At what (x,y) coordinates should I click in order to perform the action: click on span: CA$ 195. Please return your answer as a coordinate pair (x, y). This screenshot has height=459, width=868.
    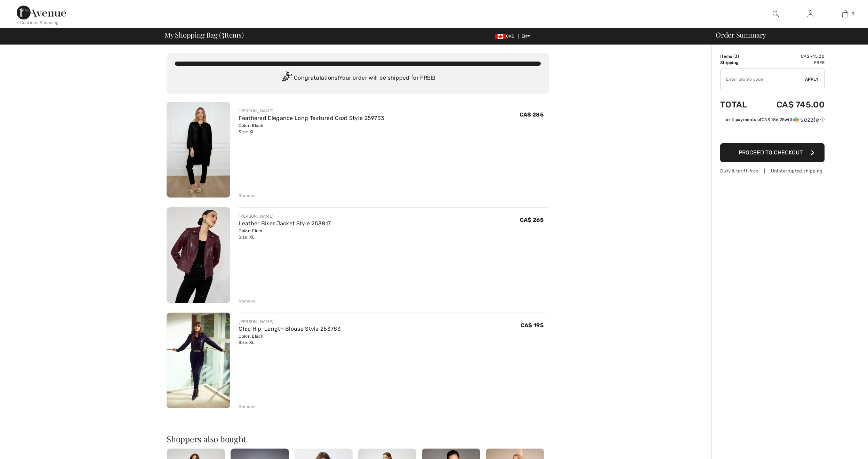
    Looking at the image, I should click on (532, 324).